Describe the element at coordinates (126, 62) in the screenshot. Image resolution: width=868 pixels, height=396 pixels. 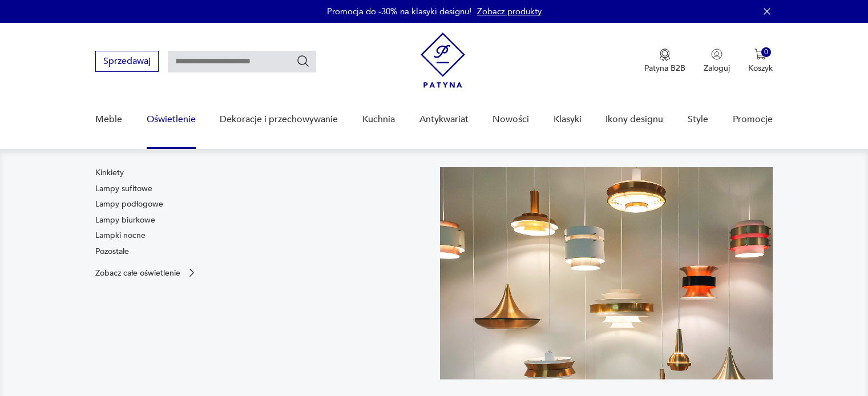
I see `button: Sprzedawaj` at that location.